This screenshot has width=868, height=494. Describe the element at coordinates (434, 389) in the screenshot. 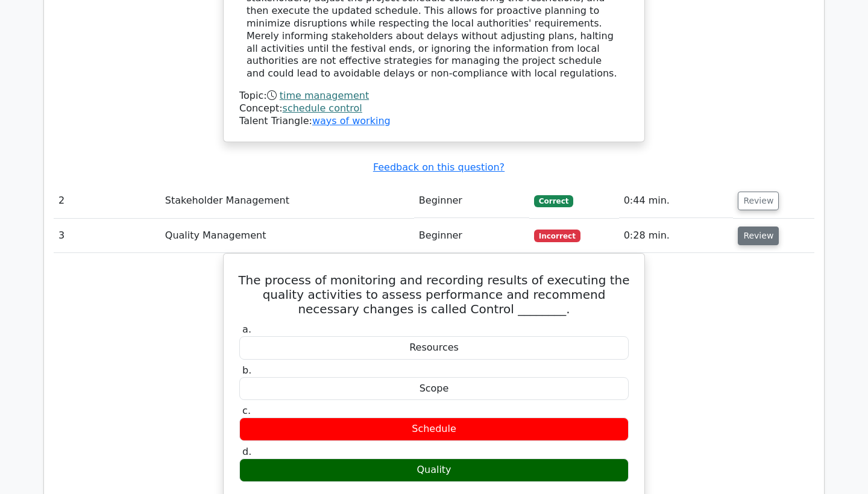

I see `div: Scope` at that location.